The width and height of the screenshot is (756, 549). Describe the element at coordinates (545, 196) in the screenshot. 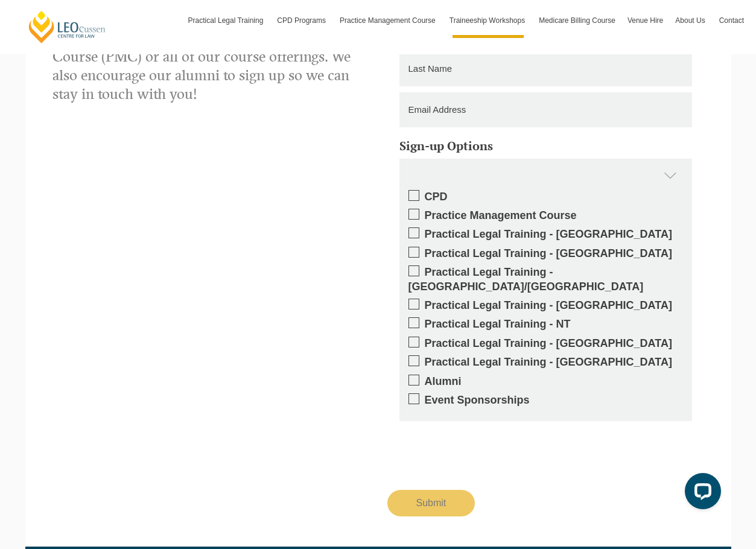

I see `label: CPD` at that location.